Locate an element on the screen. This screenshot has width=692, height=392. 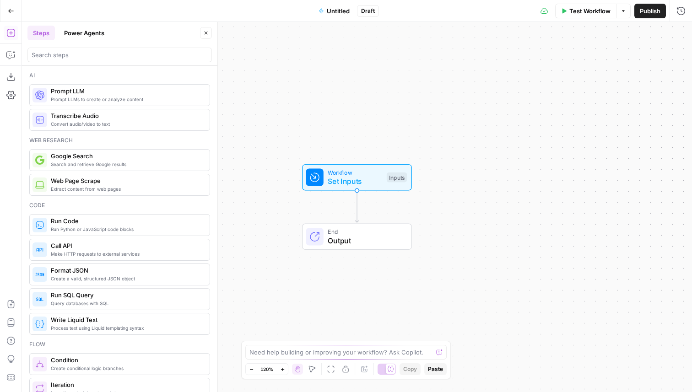
span: Call API is located at coordinates (126, 246).